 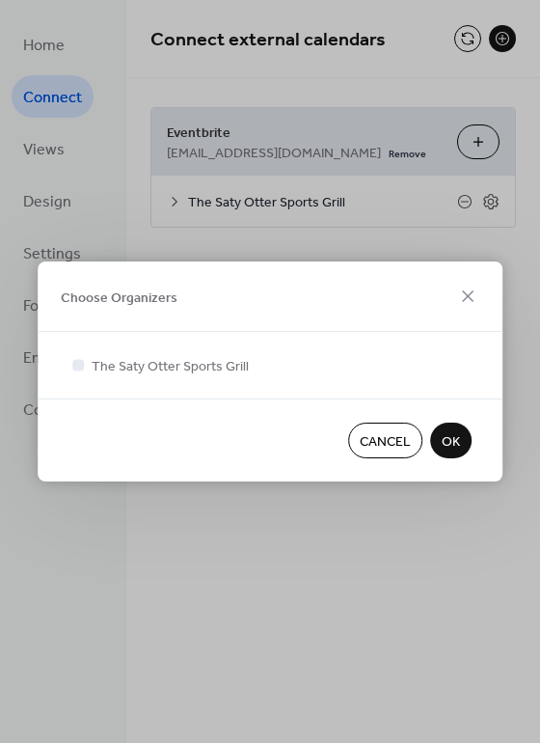 I want to click on button: Cancel, so click(x=385, y=440).